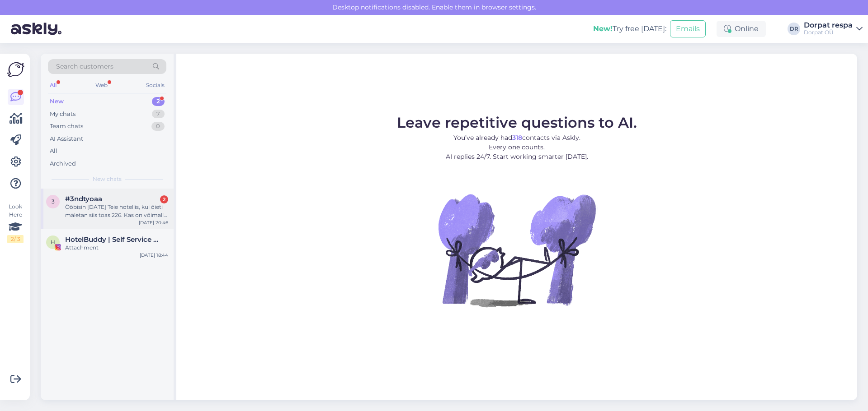  Describe the element at coordinates (67, 139) in the screenshot. I see `div: AI Assistant` at that location.